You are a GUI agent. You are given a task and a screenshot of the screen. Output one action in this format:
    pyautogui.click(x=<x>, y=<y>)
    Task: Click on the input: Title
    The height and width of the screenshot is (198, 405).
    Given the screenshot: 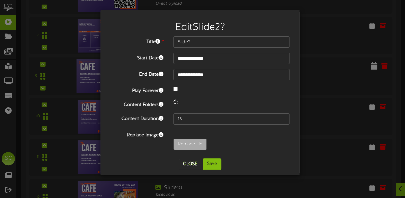 What is the action you would take?
    pyautogui.click(x=231, y=42)
    